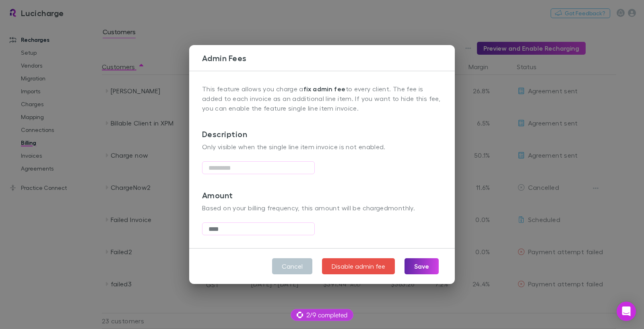  Describe the element at coordinates (329, 58) in the screenshot. I see `h3: Admin Fees` at that location.